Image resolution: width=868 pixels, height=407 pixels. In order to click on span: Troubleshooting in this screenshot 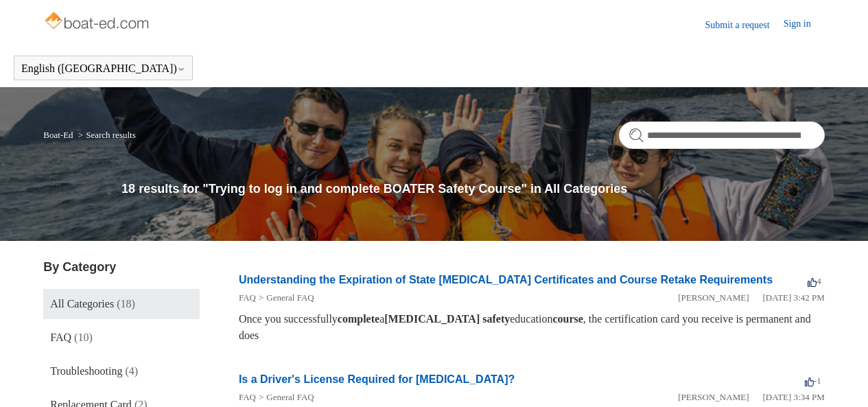, I will do `click(86, 371)`.